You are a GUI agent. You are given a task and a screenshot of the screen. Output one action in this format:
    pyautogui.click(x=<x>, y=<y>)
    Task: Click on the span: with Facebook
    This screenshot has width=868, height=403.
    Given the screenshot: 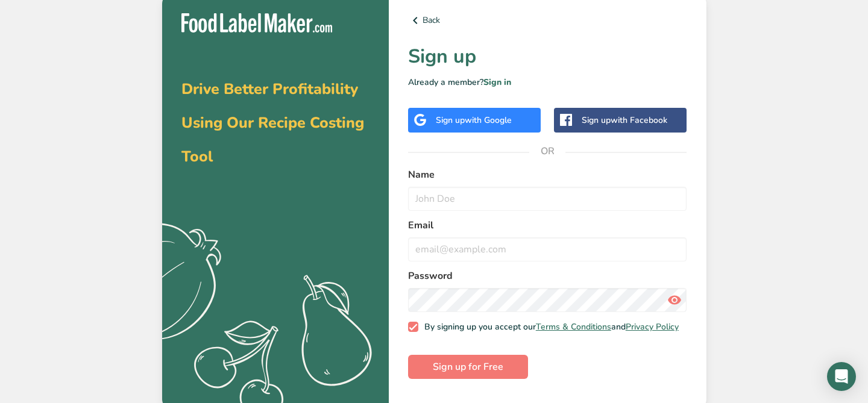 What is the action you would take?
    pyautogui.click(x=639, y=120)
    